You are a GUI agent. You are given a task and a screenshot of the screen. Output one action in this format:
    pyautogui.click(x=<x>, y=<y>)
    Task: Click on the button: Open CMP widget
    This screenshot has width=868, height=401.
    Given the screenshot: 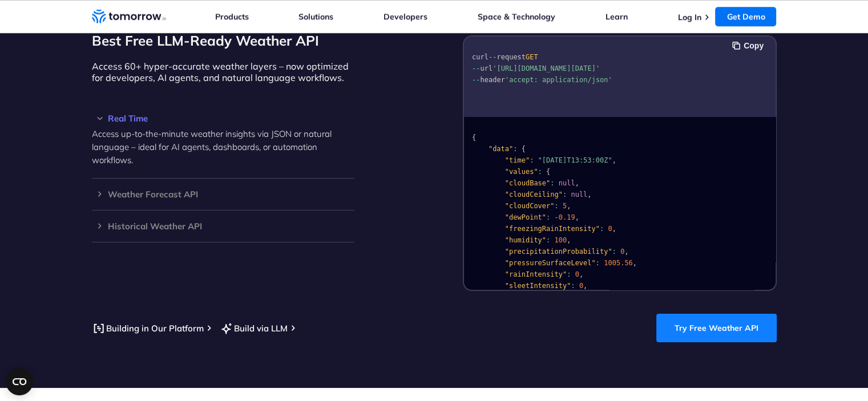 What is the action you would take?
    pyautogui.click(x=20, y=381)
    